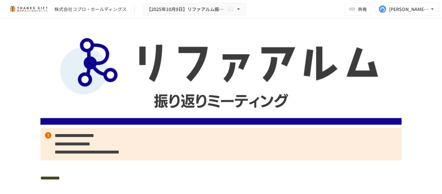 This screenshot has height=194, width=442. I want to click on span: 【2025年10月9日】リファアルム振り返りミーティング, so click(186, 9).